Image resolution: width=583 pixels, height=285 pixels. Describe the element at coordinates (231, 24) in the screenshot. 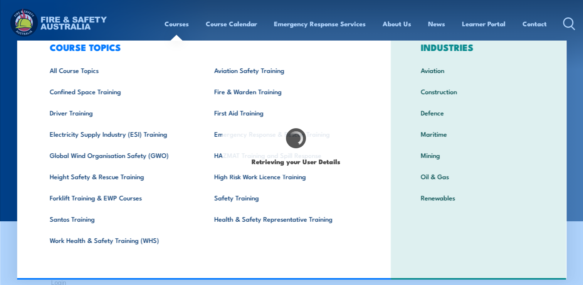

I see `a: Course Calendar` at that location.